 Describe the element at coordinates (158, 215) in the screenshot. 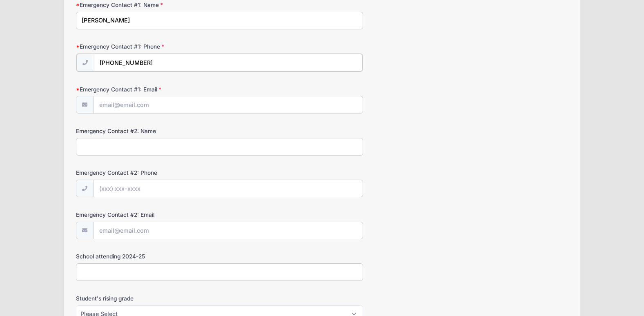

I see `label: Emergency Contact #2: Email` at that location.